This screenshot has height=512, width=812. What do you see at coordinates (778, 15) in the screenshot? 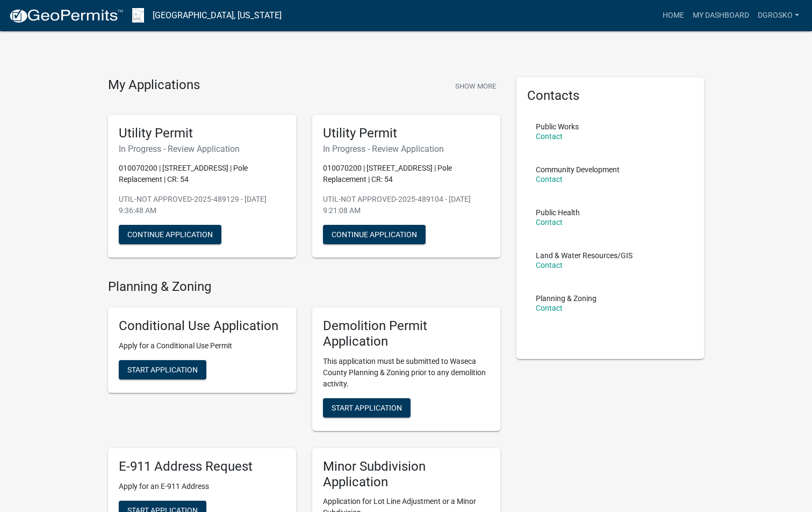
I see `a: dgrosko` at bounding box center [778, 15].